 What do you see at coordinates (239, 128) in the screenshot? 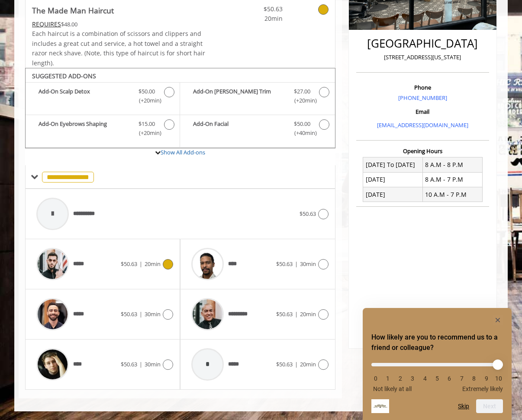
I see `b: Add-On Facial` at bounding box center [239, 128].